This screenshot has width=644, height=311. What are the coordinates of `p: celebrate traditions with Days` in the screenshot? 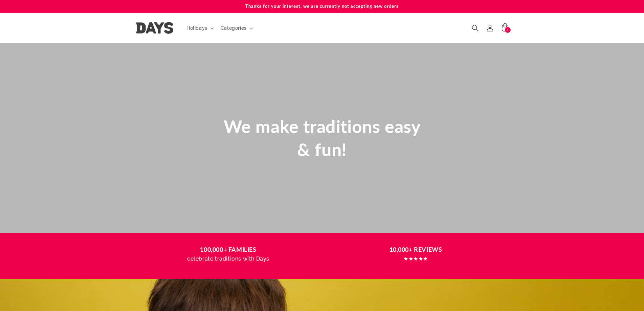 It's located at (228, 259).